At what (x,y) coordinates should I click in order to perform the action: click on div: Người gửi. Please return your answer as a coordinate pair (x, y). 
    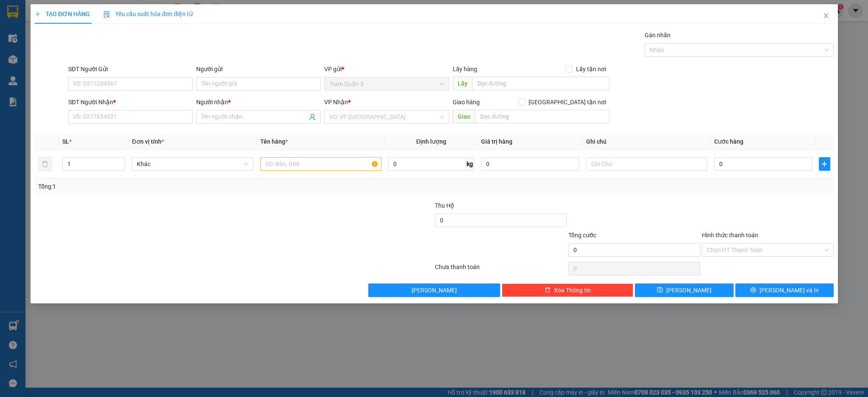
    Looking at the image, I should click on (258, 69).